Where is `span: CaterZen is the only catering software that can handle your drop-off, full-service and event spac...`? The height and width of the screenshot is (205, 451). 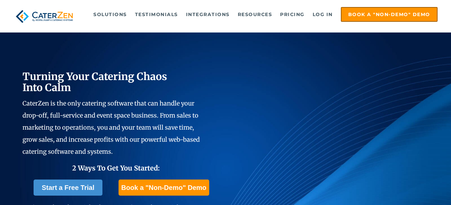 span: CaterZen is the only catering software that can handle your drop-off, full-service and event spac... is located at coordinates (111, 127).